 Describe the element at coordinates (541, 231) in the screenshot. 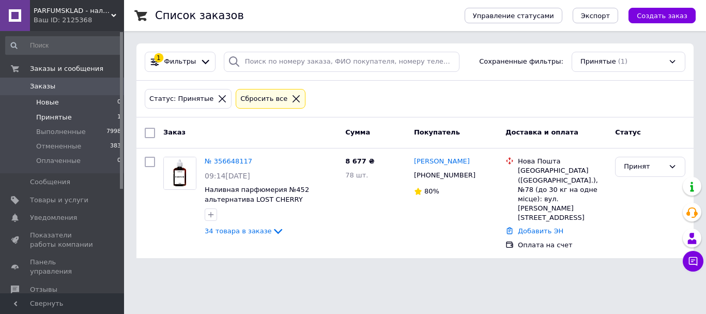

I see `a: Добавить ЭН` at that location.